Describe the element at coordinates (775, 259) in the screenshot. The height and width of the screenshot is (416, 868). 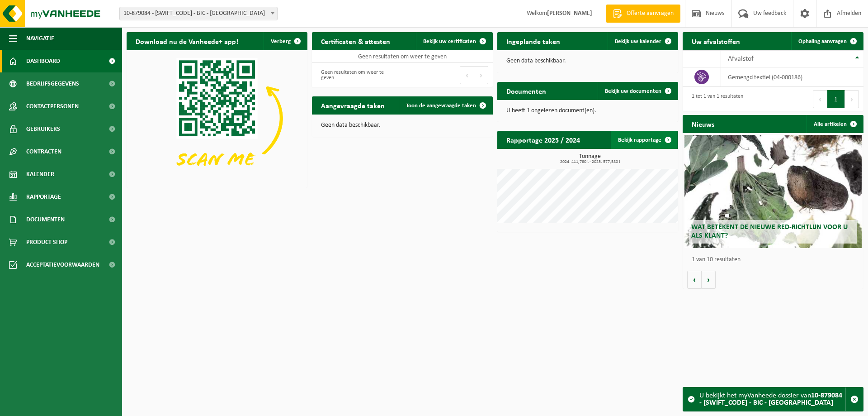
I see `p: 1 van 10 resultaten` at that location.